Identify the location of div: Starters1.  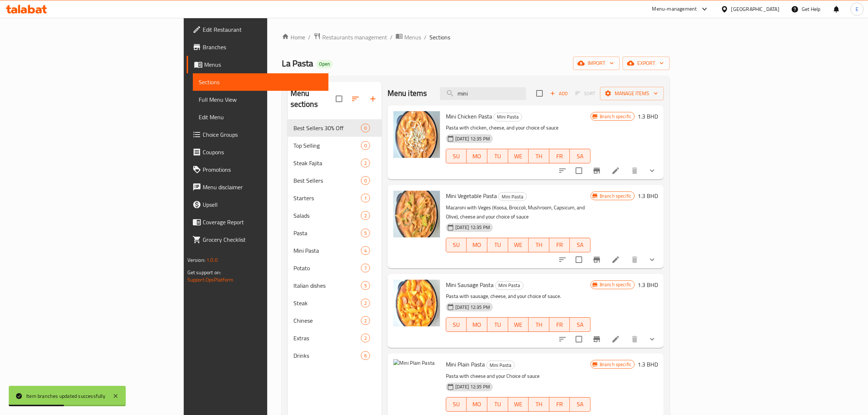
(335, 198).